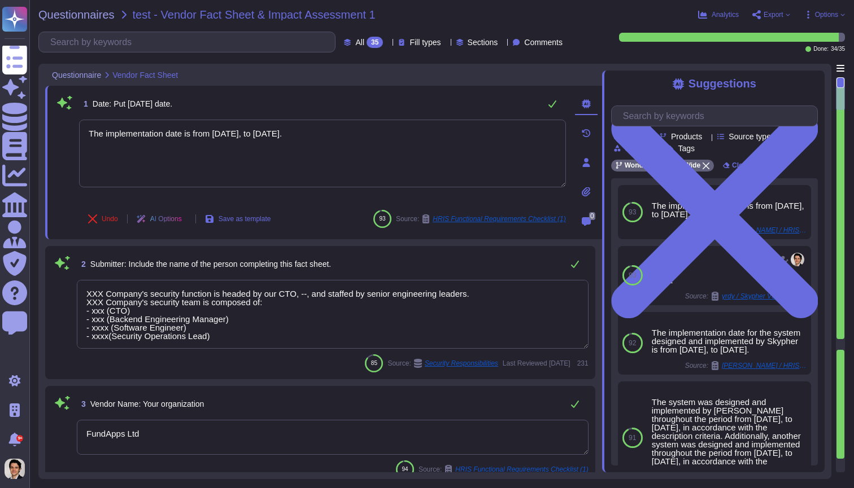 The image size is (854, 488). What do you see at coordinates (84, 104) in the screenshot?
I see `span: 1` at bounding box center [84, 104].